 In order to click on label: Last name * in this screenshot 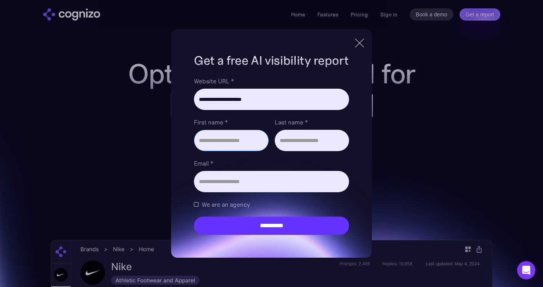, I will do `click(312, 122)`.